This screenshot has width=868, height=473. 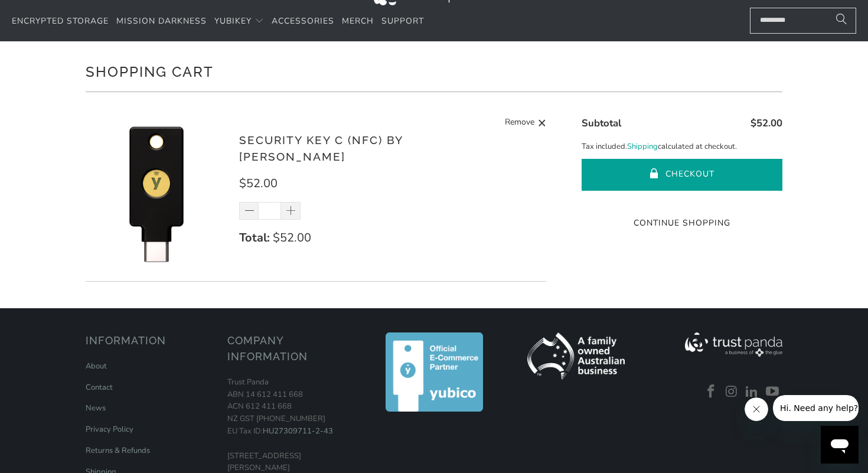 What do you see at coordinates (96, 408) in the screenshot?
I see `a: News` at bounding box center [96, 408].